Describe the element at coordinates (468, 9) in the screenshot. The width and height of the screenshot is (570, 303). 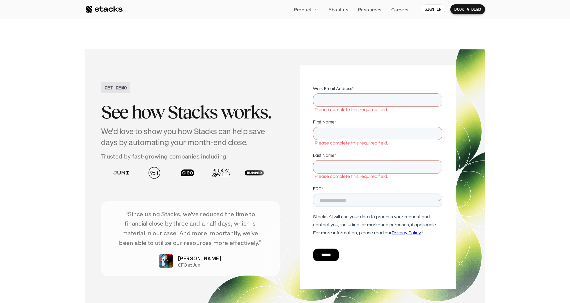
I see `p: BOOK A DEMO` at that location.